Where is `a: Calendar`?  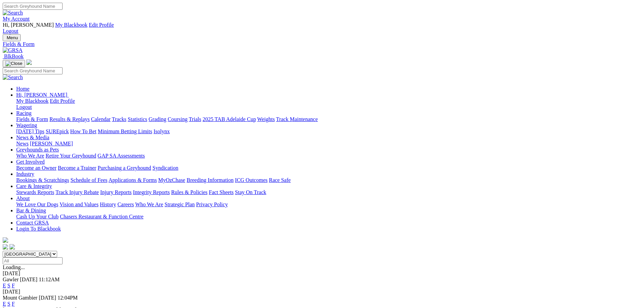
a: Calendar is located at coordinates (101, 119).